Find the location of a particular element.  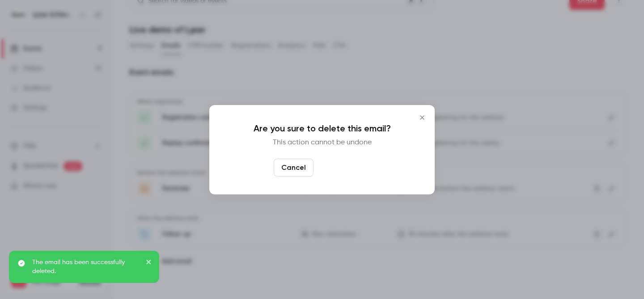

p: The email has been successfully deleted. is located at coordinates (86, 267).